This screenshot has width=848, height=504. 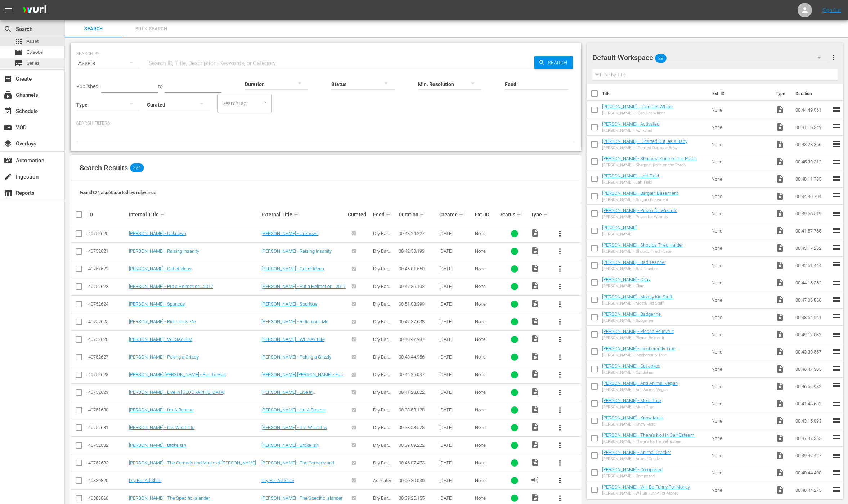 I want to click on span: 324, so click(x=137, y=168).